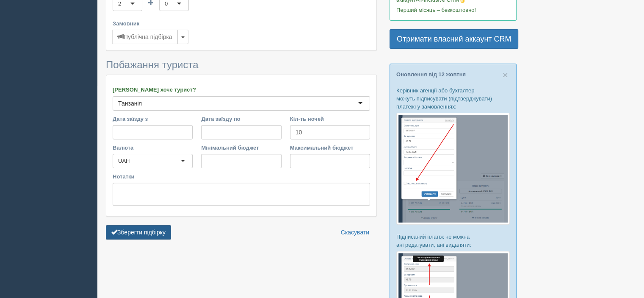 The height and width of the screenshot is (298, 644). What do you see at coordinates (453, 169) in the screenshot?
I see `img: %D0%BF%D1%96%D0%B4%D1%82%D0%B2%D0%B5%D1%80%D0%B4%D0%B6%D0%B5%D0%BD%D0%BD%D1%8F-%D0%BE%D0%BF%D0%BB...` at bounding box center [453, 169].